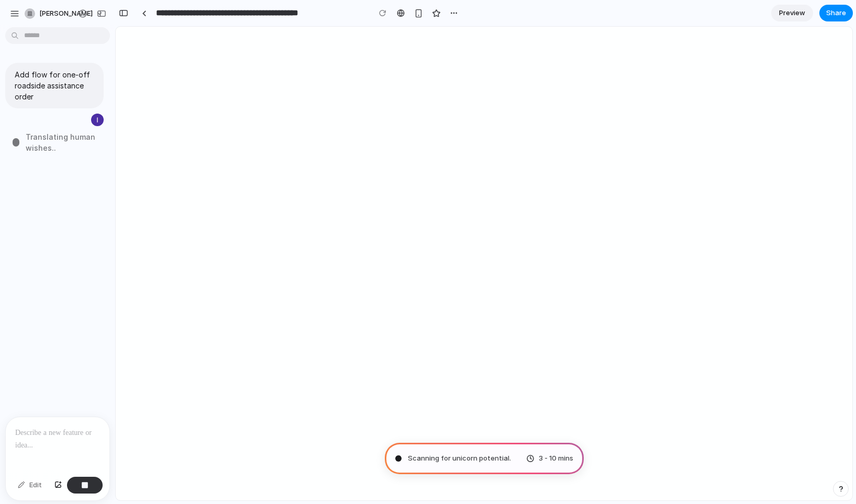  I want to click on span: Translating human wishes .., so click(67, 142).